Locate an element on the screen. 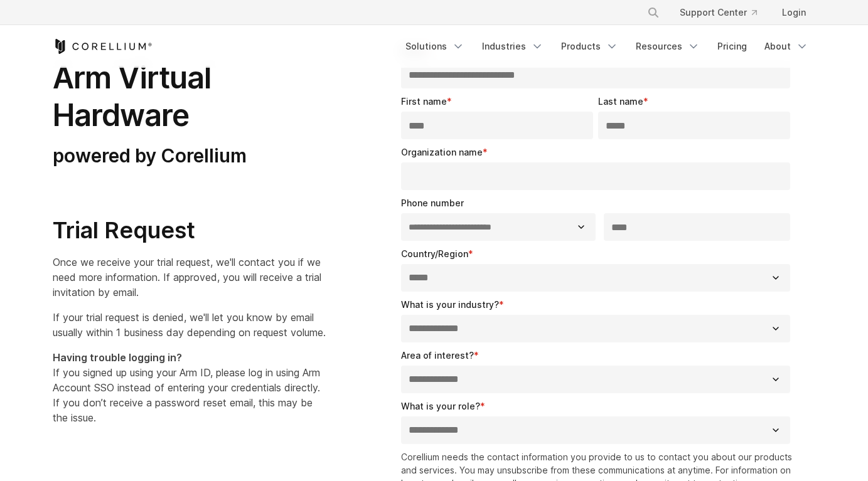 The width and height of the screenshot is (868, 481). strong: Having trouble logging in? is located at coordinates (118, 357).